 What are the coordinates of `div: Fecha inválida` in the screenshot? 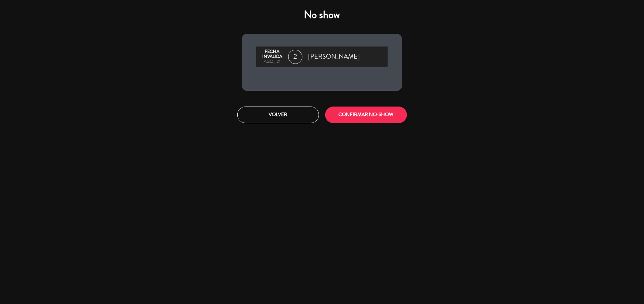 It's located at (272, 55).